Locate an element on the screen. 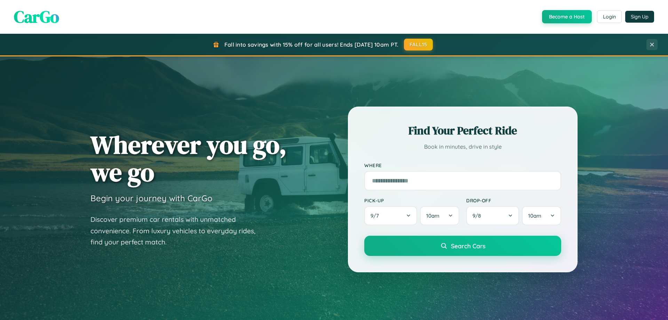 Image resolution: width=668 pixels, height=320 pixels. p: Discover premium car rentals with unmatched convenience. From luxury vehicles to everyday rides, ... is located at coordinates (177, 231).